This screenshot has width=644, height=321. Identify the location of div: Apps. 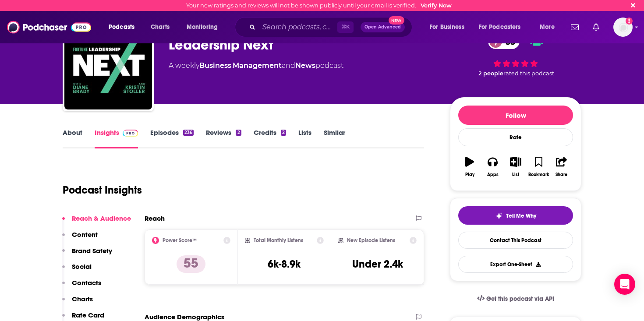
(493, 175).